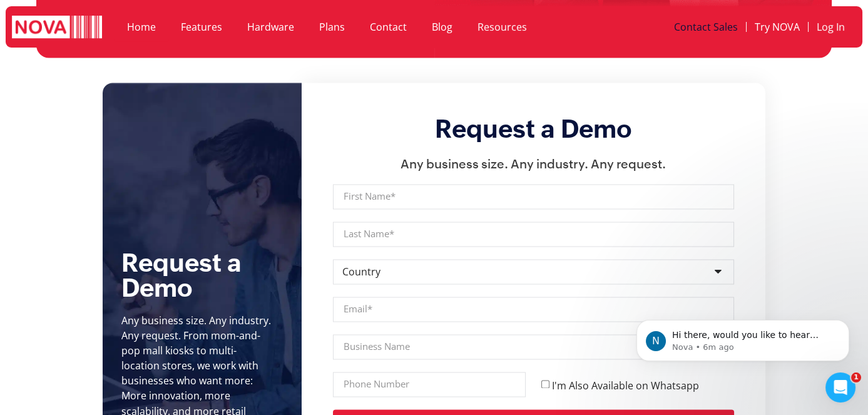 This screenshot has height=415, width=868. I want to click on a: Plans, so click(331, 27).